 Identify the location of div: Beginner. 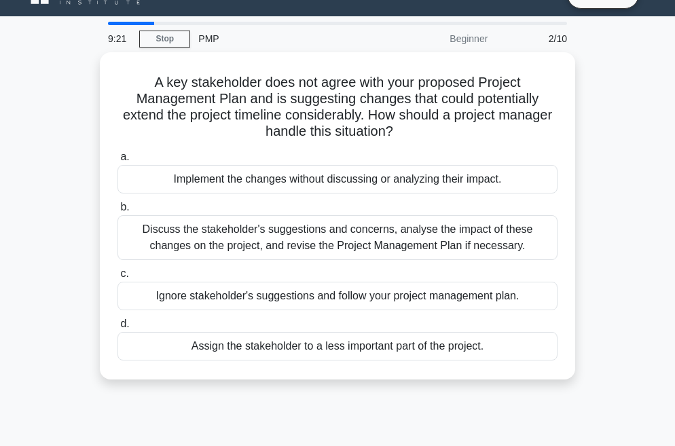
(436, 39).